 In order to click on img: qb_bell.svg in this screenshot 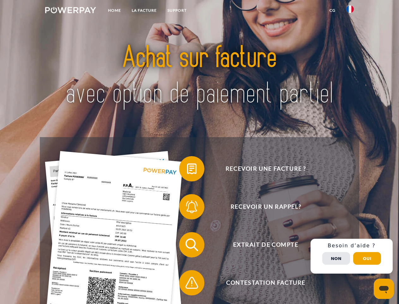, I will do `click(192, 207)`.